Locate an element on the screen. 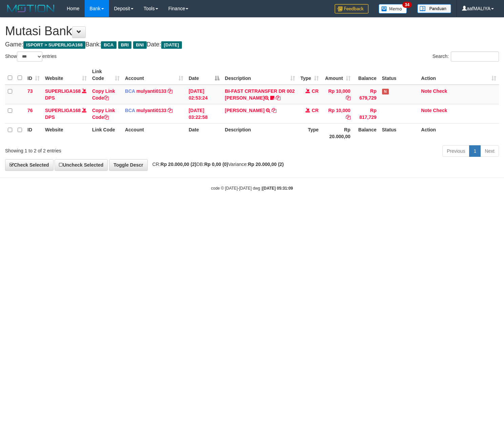 This screenshot has height=423, width=504. th: Website: activate to sort column ascending is located at coordinates (66, 75).